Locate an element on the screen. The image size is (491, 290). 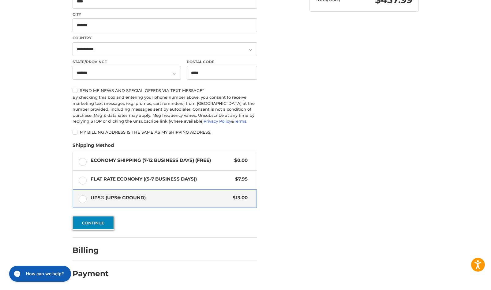
a: Privacy Policy is located at coordinates (217, 121).